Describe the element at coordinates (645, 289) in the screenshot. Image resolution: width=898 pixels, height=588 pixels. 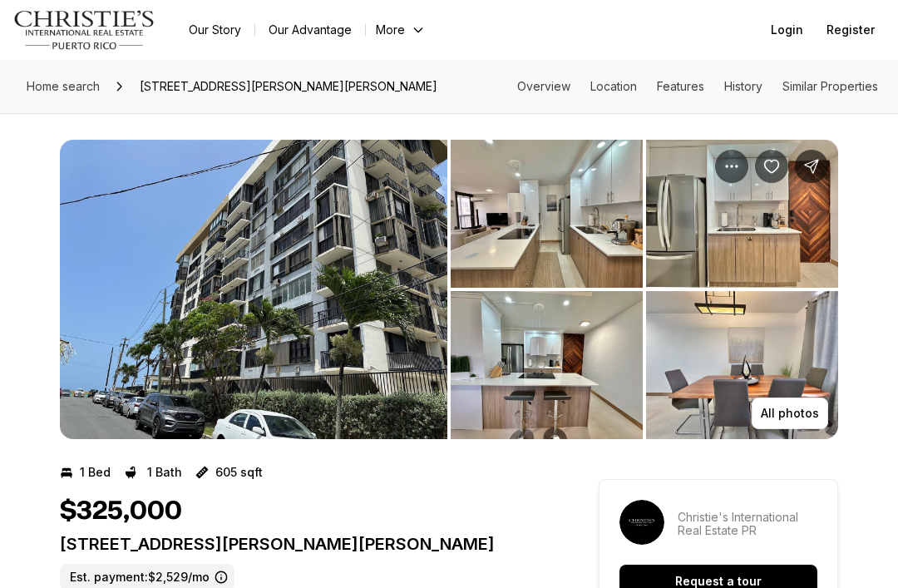
I see `li: 2 of 7` at that location.